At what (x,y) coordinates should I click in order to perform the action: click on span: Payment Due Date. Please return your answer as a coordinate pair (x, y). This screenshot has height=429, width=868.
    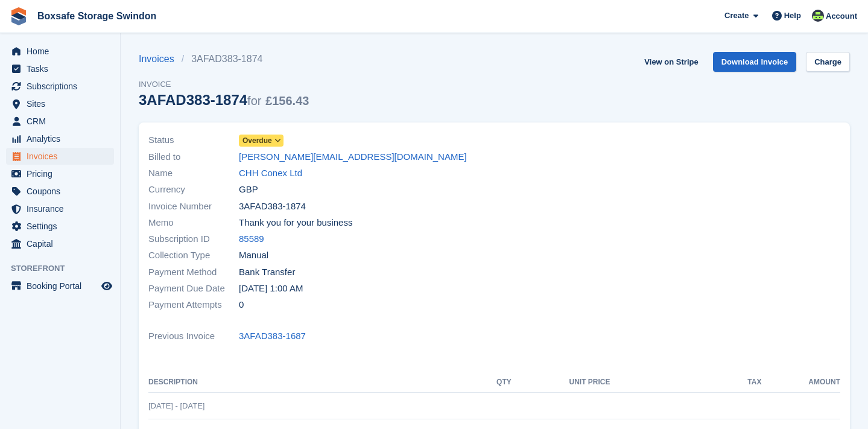
    Looking at the image, I should click on (194, 288).